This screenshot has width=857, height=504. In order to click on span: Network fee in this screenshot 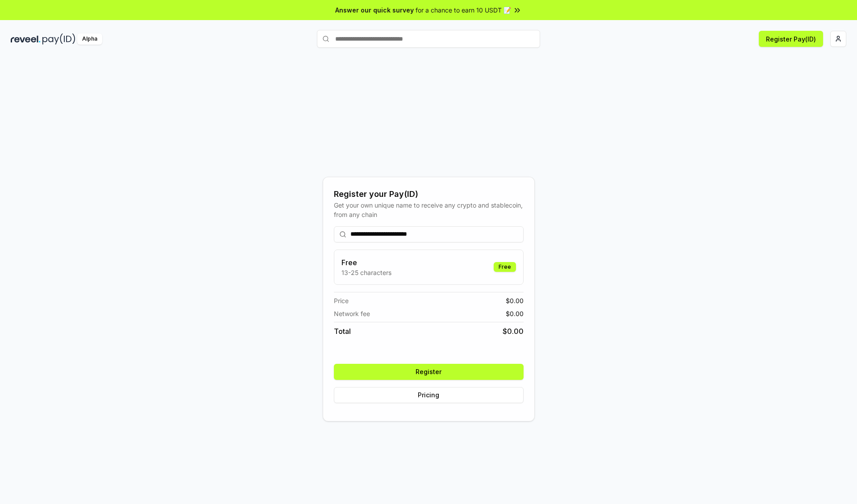, I will do `click(352, 313)`.